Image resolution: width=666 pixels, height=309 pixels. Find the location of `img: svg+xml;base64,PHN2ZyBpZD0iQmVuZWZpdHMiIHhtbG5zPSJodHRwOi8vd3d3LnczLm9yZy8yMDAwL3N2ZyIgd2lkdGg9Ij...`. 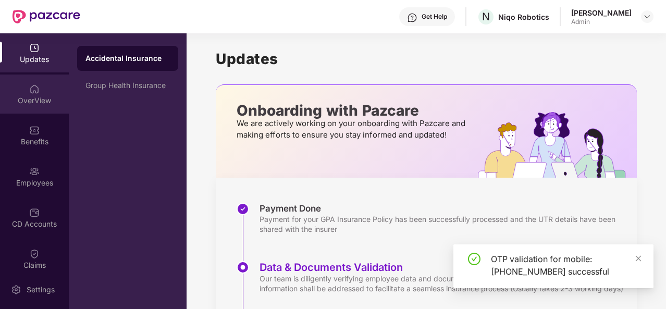

img: svg+xml;base64,PHN2ZyBpZD0iQmVuZWZpdHMiIHhtbG5zPSJodHRwOi8vd3d3LnczLm9yZy8yMDAwL3N2ZyIgd2lkdGg9Ij... is located at coordinates (34, 130).